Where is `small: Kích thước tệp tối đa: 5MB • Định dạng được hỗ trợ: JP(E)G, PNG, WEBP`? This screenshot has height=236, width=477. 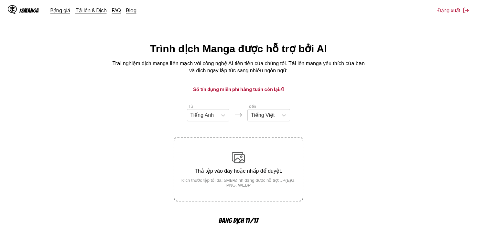 small: Kích thước tệp tối đa: 5MB • Định dạng được hỗ trợ: JP(E)G, PNG, WEBP is located at coordinates (238, 183).